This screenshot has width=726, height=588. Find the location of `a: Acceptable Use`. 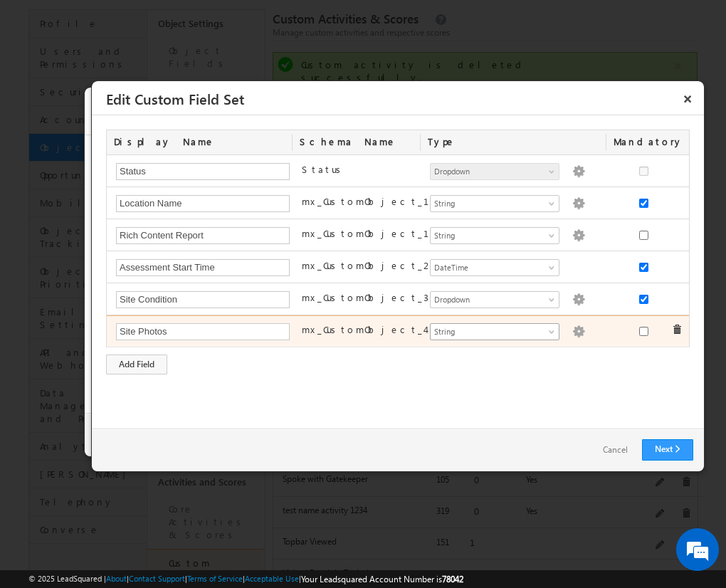

a: Acceptable Use is located at coordinates (272, 578).